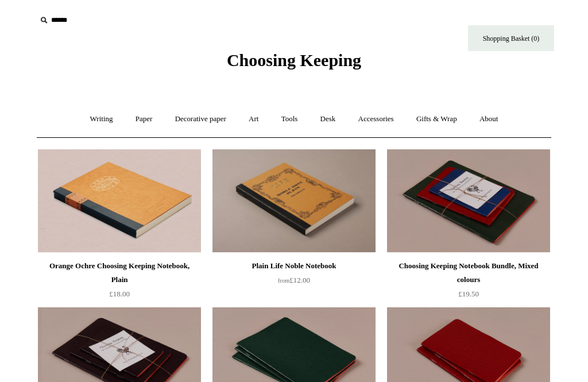 This screenshot has width=588, height=382. What do you see at coordinates (294, 60) in the screenshot?
I see `span: Choosing Keeping` at bounding box center [294, 60].